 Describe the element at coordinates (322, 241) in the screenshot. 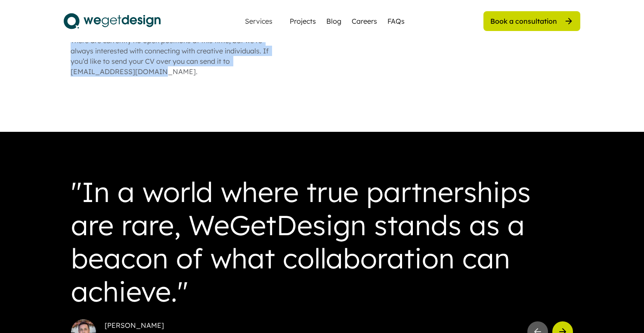

I see `div: "In a world where true partnerships are rare, WeGetDesign stands as a beacon of what collaboratio...` at that location.